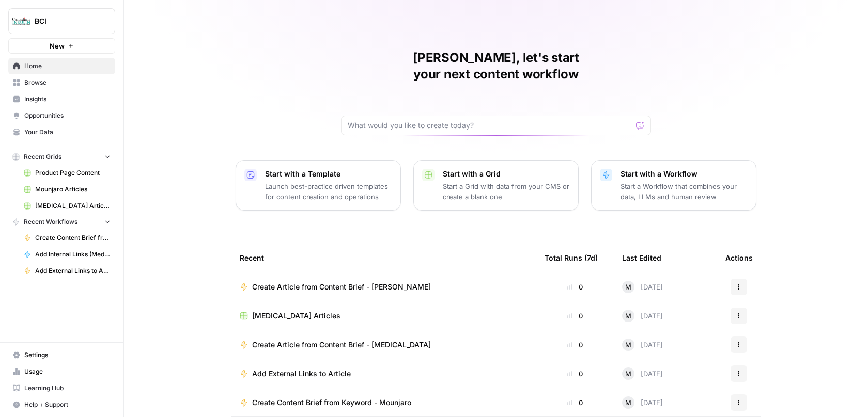  Describe the element at coordinates (642, 258) in the screenshot. I see `div: Last Edited` at that location.